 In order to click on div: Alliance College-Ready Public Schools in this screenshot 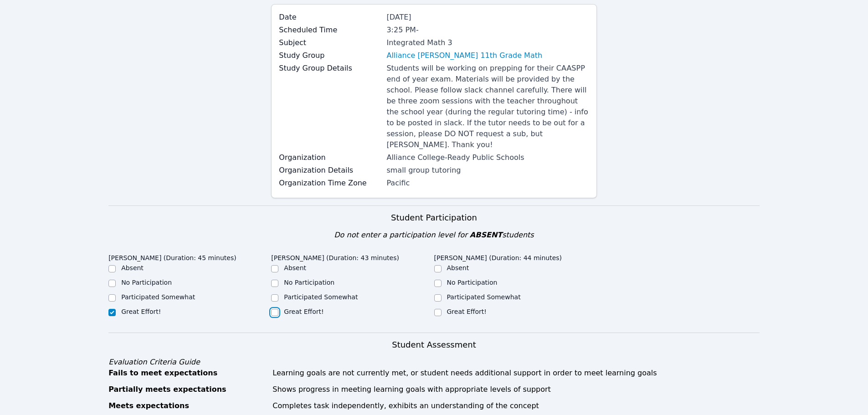, I will do `click(487, 158)`.